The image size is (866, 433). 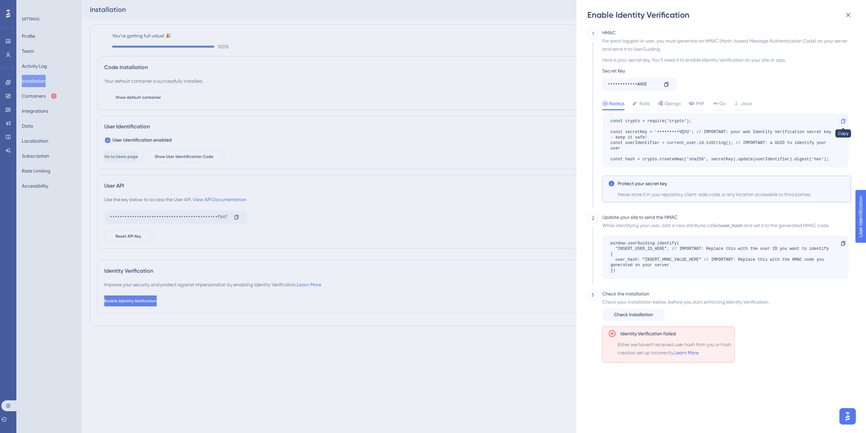 I want to click on button: Check Installation, so click(x=633, y=315).